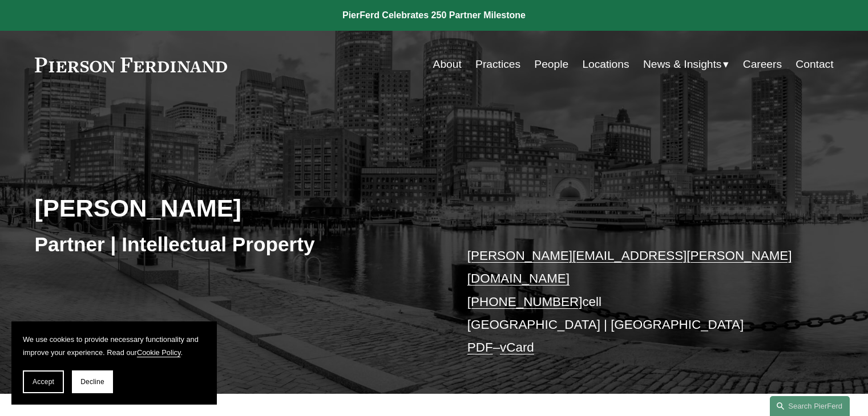 The image size is (868, 416). Describe the element at coordinates (93, 382) in the screenshot. I see `span: Decline` at that location.